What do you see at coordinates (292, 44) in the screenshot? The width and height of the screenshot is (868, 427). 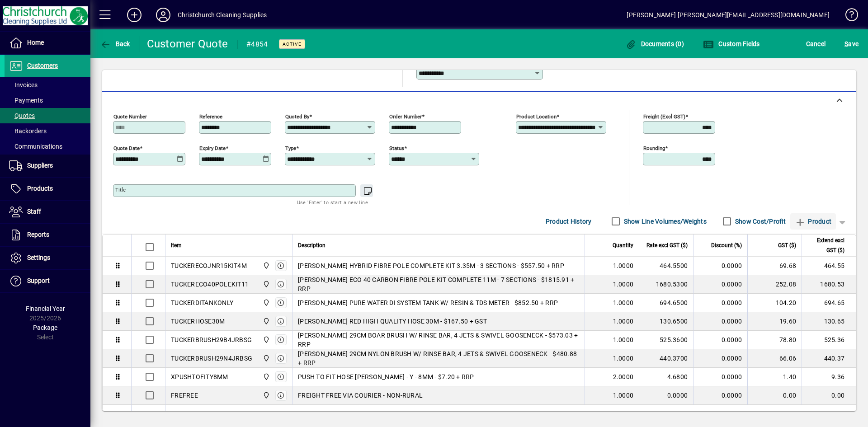 I see `span: Active` at bounding box center [292, 44].